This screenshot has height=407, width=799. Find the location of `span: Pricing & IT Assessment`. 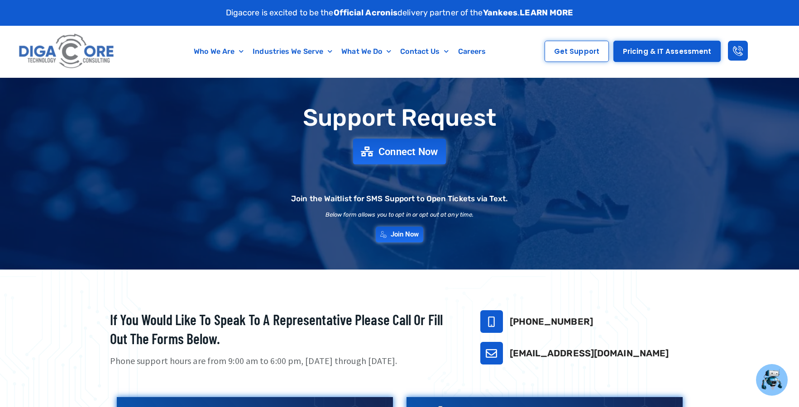

span: Pricing & IT Assessment is located at coordinates (667, 51).